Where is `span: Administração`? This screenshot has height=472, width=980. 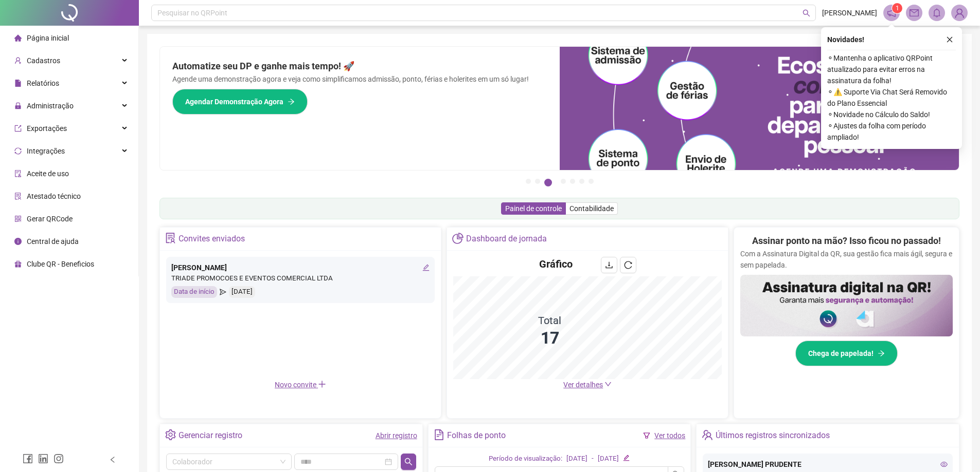 span: Administração is located at coordinates (50, 106).